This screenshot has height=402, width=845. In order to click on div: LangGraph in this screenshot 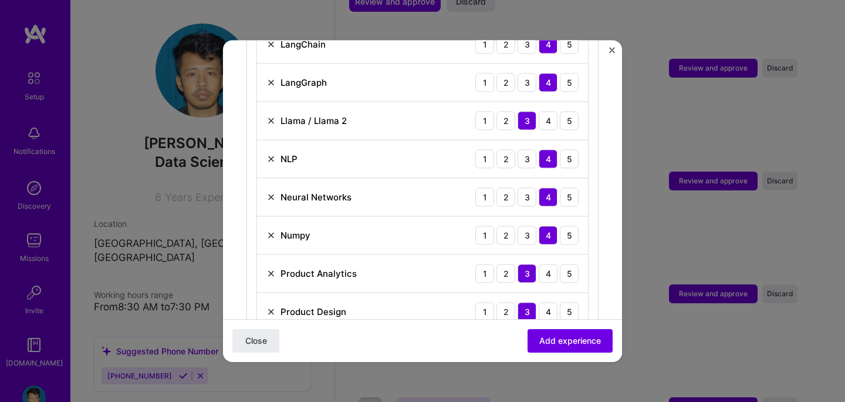, I will do `click(304, 82)`.